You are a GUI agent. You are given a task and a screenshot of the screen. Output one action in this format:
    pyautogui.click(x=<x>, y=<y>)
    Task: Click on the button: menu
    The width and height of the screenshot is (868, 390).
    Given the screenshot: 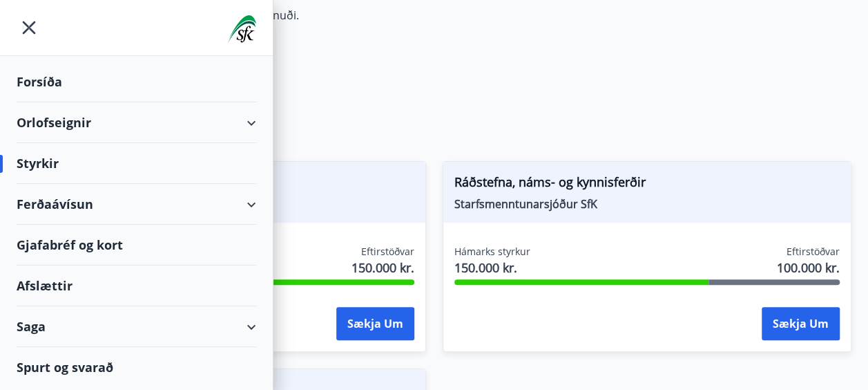 What is the action you would take?
    pyautogui.click(x=29, y=28)
    